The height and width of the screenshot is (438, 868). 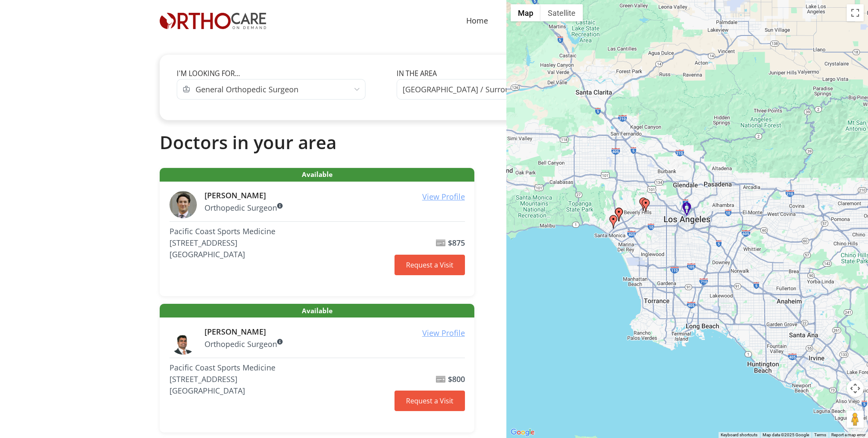 I want to click on button: Drag Pegman onto the map to open Street View, so click(x=855, y=419).